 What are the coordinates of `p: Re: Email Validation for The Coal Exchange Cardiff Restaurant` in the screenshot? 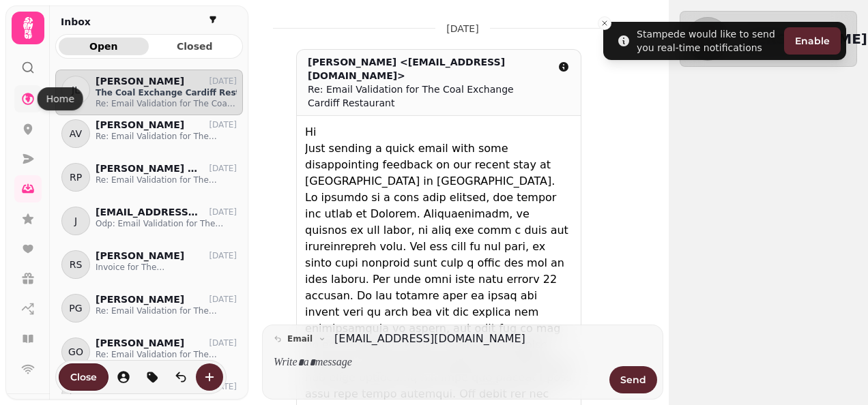 It's located at (166, 104).